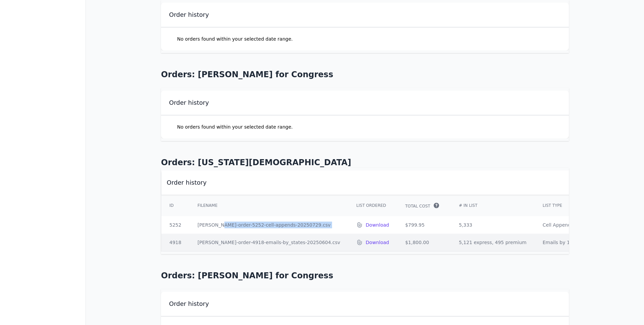 The width and height of the screenshot is (644, 325). What do you see at coordinates (269, 205) in the screenshot?
I see `th: Filename` at bounding box center [269, 205].